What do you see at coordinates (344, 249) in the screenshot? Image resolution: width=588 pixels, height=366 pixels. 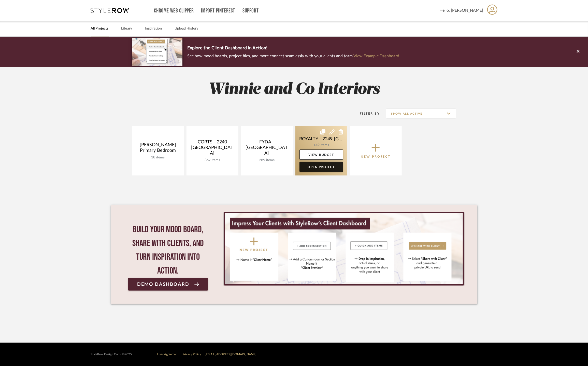 I see `div: 0` at bounding box center [344, 249].